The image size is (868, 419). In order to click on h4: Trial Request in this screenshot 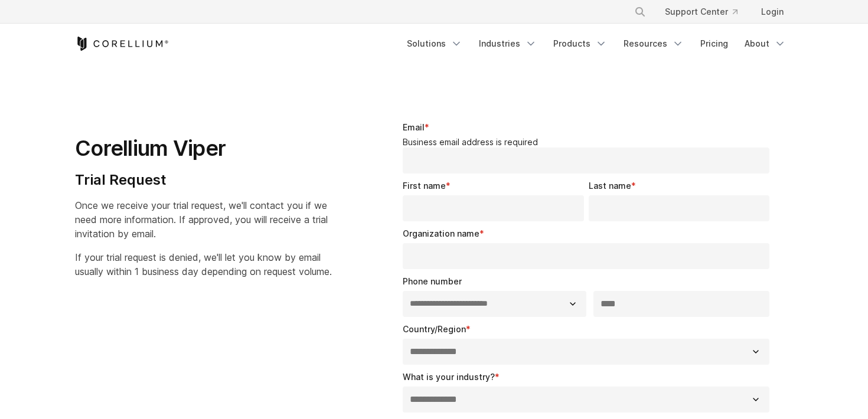, I will do `click(203, 180)`.